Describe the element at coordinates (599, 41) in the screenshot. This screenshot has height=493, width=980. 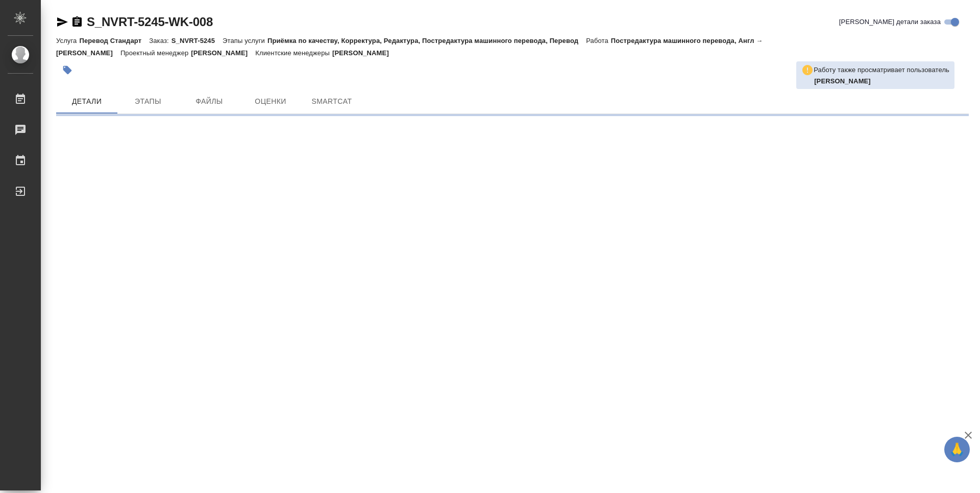
I see `p: Работа` at that location.